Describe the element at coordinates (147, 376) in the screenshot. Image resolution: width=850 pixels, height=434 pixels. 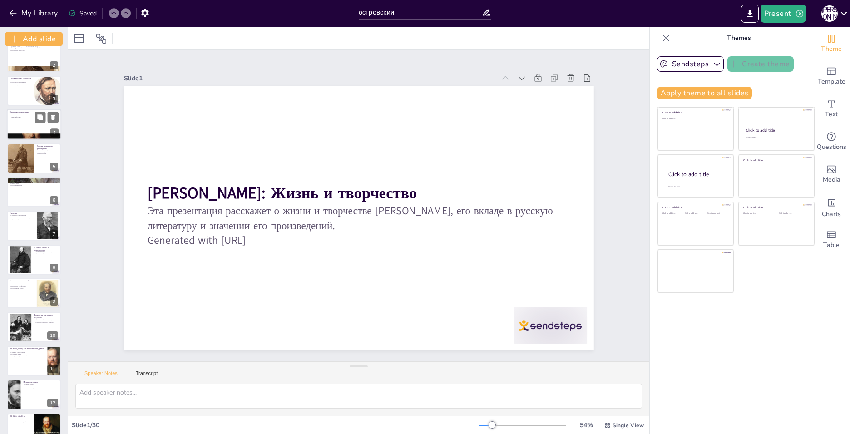
I see `button: Transcript` at that location.